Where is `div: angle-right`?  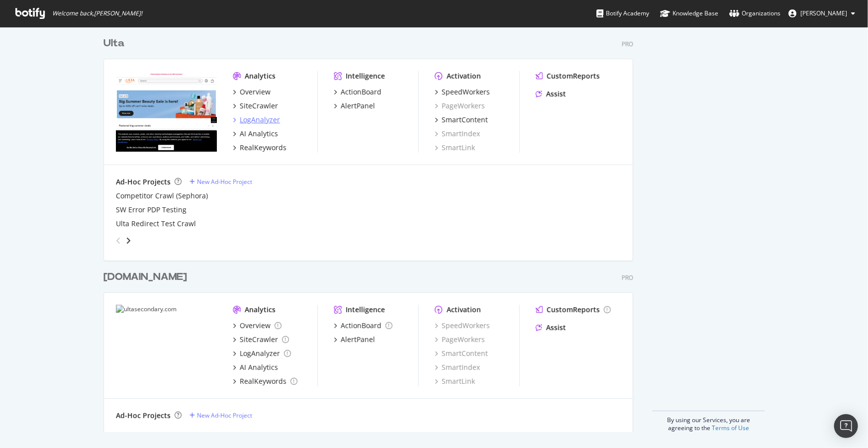
div: angle-right is located at coordinates (129, 241).